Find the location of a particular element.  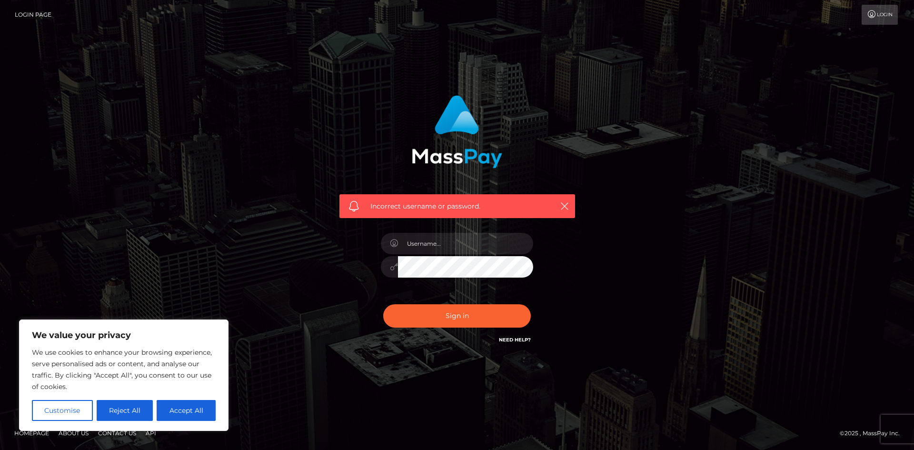

span: Incorrect username or password. is located at coordinates (457, 206).